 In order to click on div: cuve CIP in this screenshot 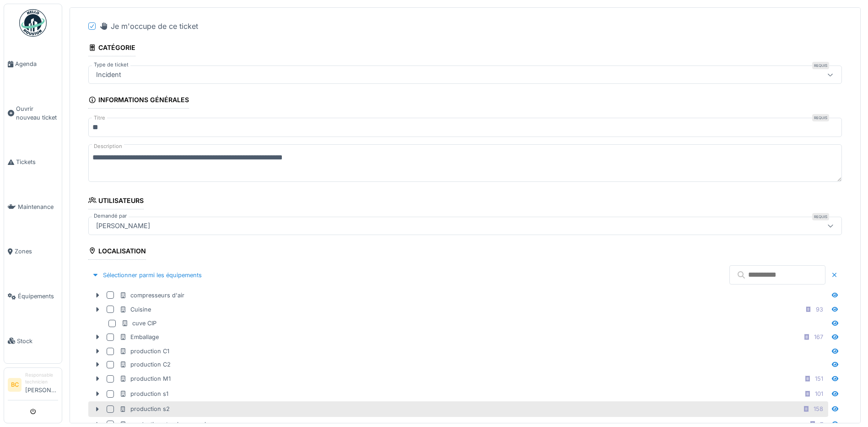, I will do `click(139, 323)`.